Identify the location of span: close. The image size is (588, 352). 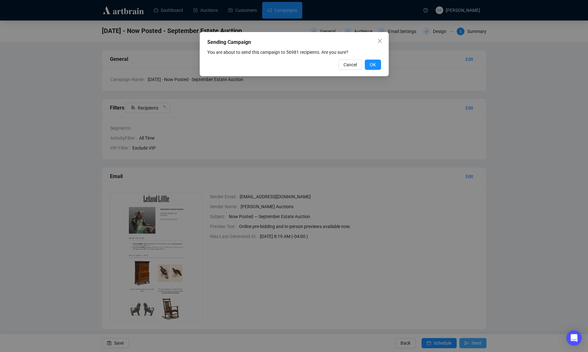
(380, 41).